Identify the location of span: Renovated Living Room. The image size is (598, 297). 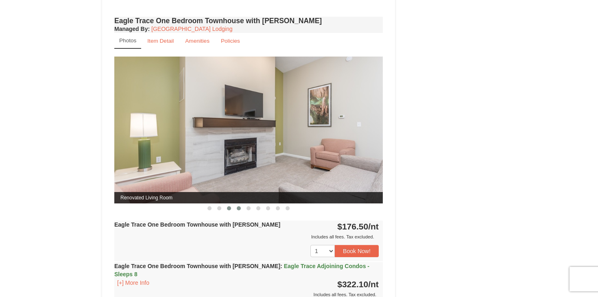
(248, 198).